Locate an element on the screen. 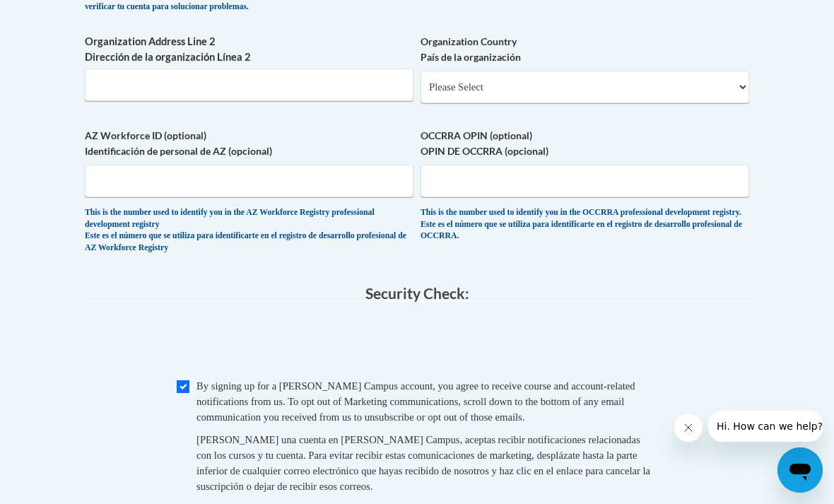  label: Organization Address Line 2 Dirección de la organización Línea 2 is located at coordinates (249, 49).